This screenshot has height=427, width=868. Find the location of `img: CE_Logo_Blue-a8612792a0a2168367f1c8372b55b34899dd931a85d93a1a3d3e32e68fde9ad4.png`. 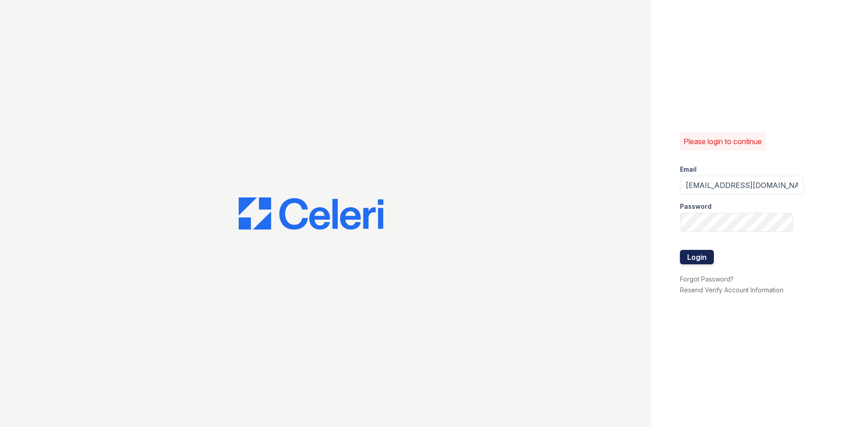

img: CE_Logo_Blue-a8612792a0a2168367f1c8372b55b34899dd931a85d93a1a3d3e32e68fde9ad4.png is located at coordinates (311, 214).